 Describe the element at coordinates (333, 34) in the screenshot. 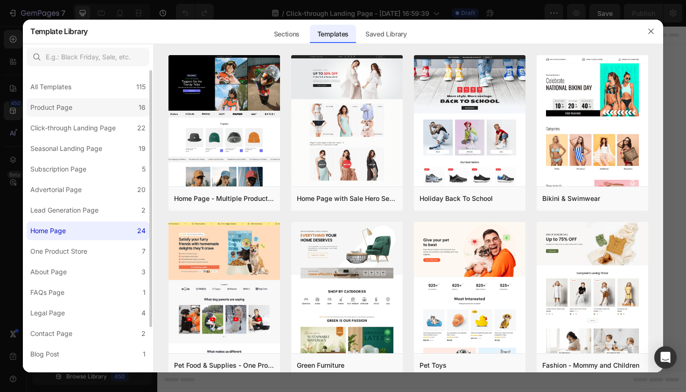

I see `div: Templates` at that location.